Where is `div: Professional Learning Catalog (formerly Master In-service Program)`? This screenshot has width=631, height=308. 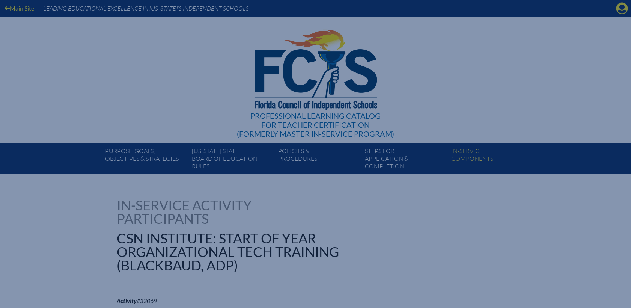 div: Professional Learning Catalog (formerly Master In-service Program) is located at coordinates (316, 125).